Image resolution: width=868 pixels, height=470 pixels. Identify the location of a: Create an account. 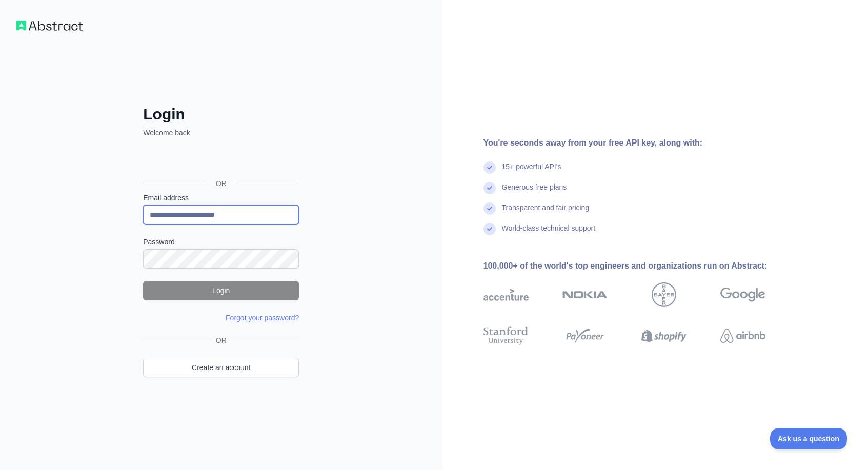
(221, 367).